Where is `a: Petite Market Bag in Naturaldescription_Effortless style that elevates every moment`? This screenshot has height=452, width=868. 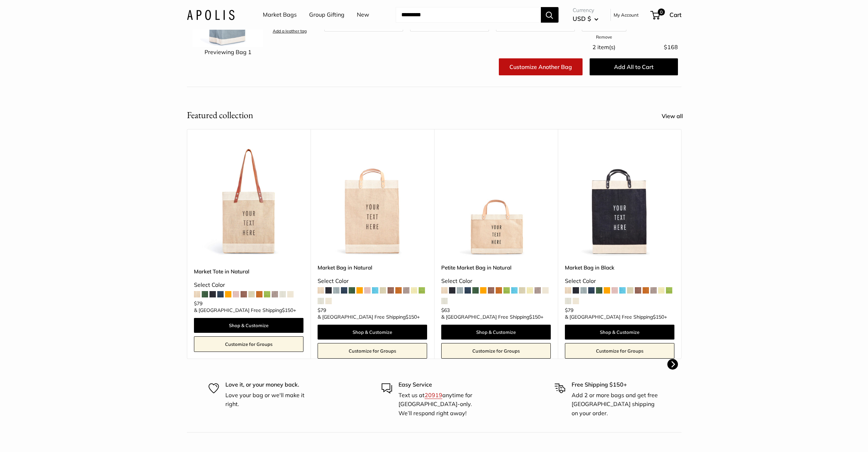
a: Petite Market Bag in Naturaldescription_Effortless style that elevates every moment is located at coordinates (496, 202).